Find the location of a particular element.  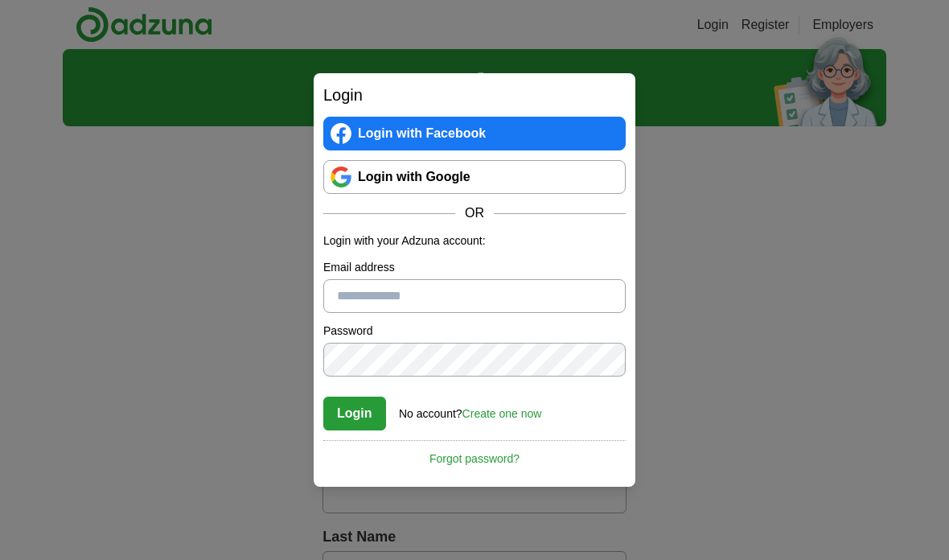

a: Create one now is located at coordinates (502, 413).